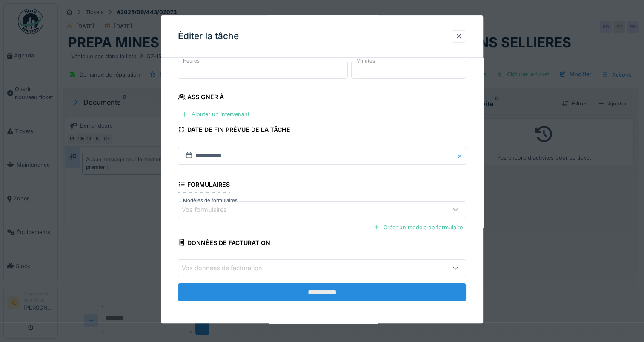 The image size is (644, 342). Describe the element at coordinates (191, 61) in the screenshot. I see `label: Heures` at that location.